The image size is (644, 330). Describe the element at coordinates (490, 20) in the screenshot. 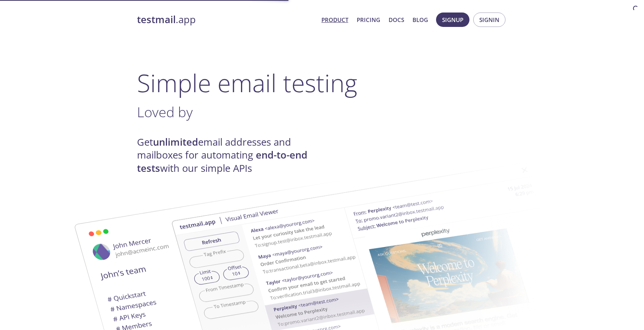

I see `span: Signin` at that location.